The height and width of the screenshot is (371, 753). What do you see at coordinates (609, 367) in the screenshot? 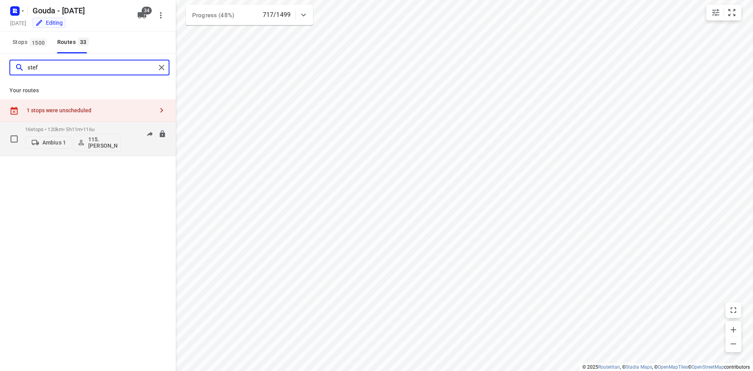
I see `a: Routetitan` at bounding box center [609, 367].